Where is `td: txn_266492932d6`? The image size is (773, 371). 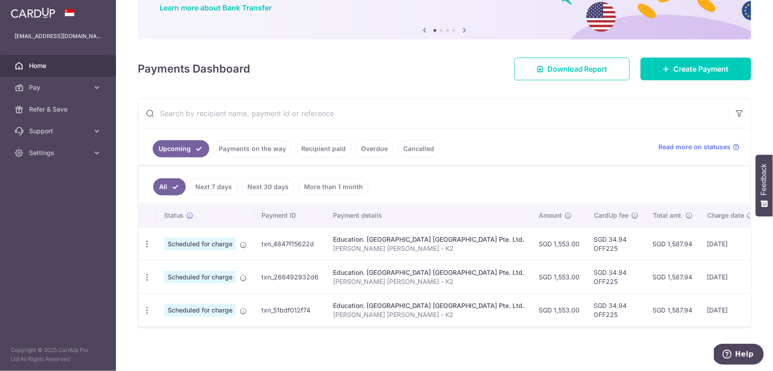
td: txn_266492932d6 is located at coordinates (290, 276).